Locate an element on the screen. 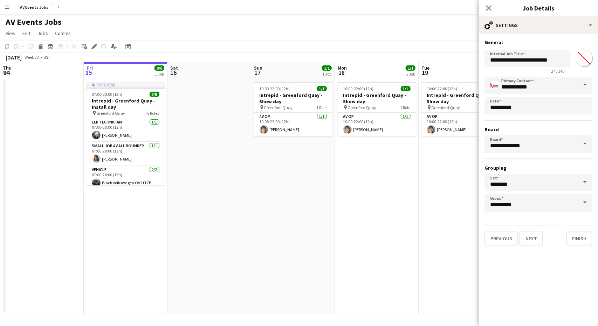 Image resolution: width=598 pixels, height=326 pixels. span: Comms is located at coordinates (63, 33).